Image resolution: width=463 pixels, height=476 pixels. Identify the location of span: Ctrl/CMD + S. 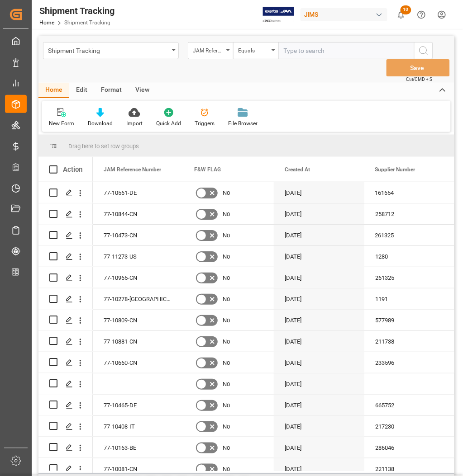
(419, 79).